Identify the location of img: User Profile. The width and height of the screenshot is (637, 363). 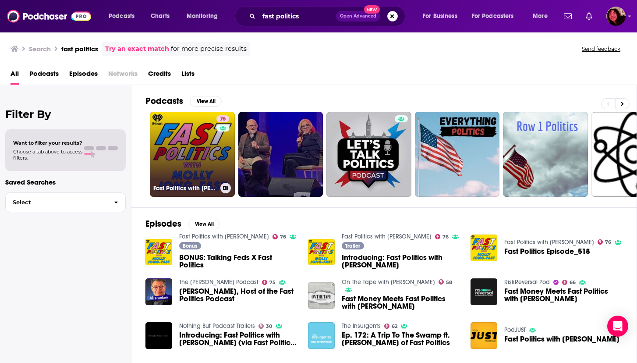
(616, 16).